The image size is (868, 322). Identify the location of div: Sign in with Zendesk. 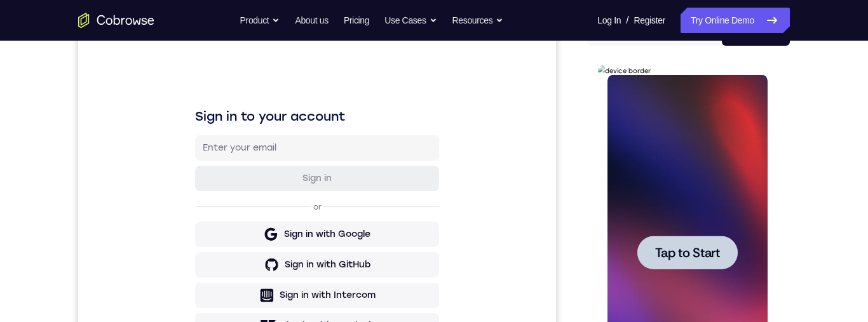
(249, 306).